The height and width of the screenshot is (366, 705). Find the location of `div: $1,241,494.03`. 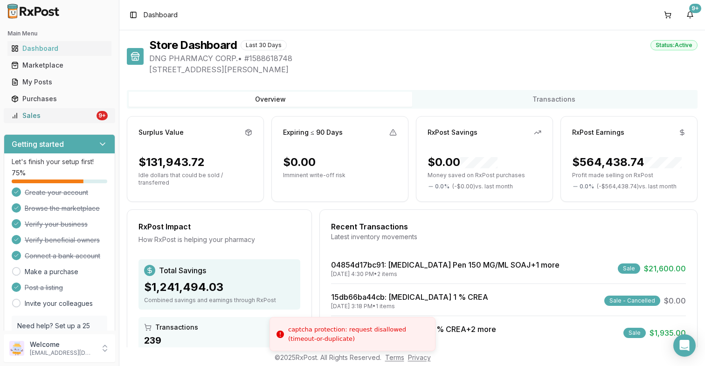

div: $1,241,494.03 is located at coordinates (219, 287).